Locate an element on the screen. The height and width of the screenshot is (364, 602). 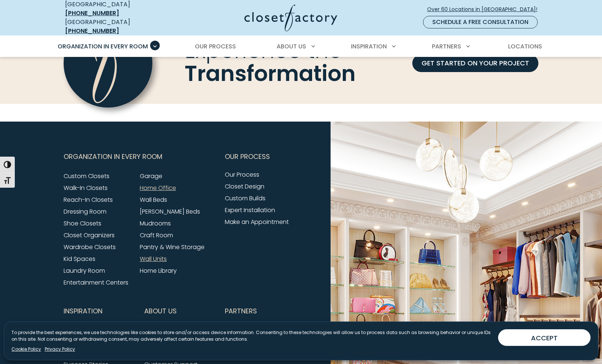
a: Privacy Policy is located at coordinates (60, 349).